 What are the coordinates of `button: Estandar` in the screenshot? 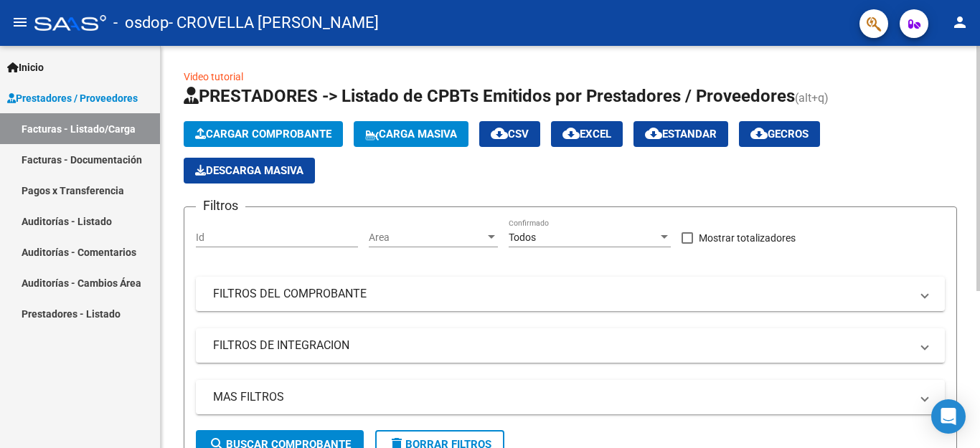 It's located at (681, 134).